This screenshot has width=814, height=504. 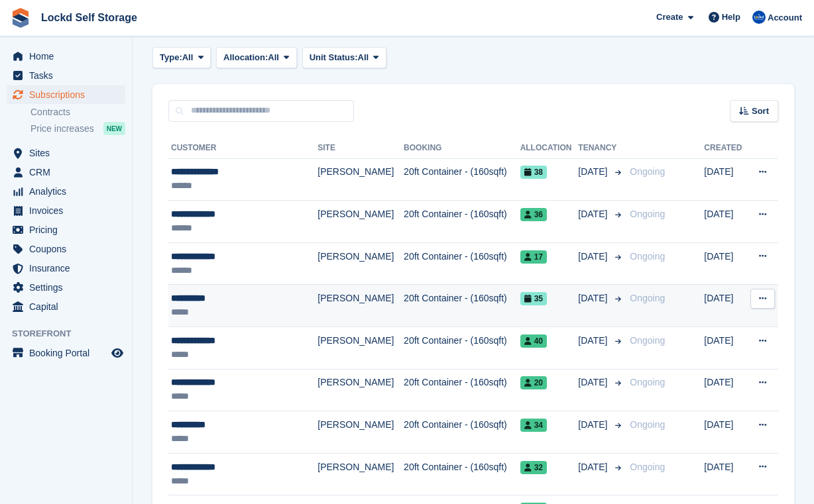 What do you see at coordinates (534, 299) in the screenshot?
I see `span: 35` at bounding box center [534, 299].